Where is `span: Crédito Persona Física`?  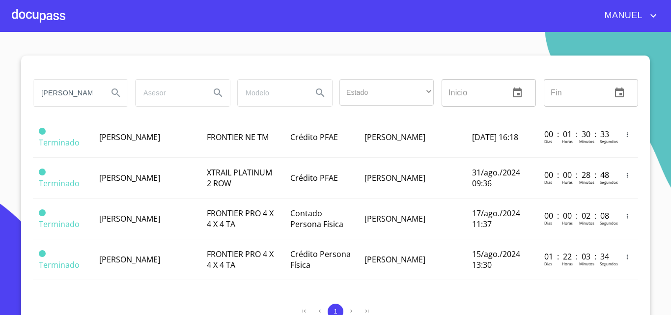 span: Crédito Persona Física is located at coordinates (320, 259).